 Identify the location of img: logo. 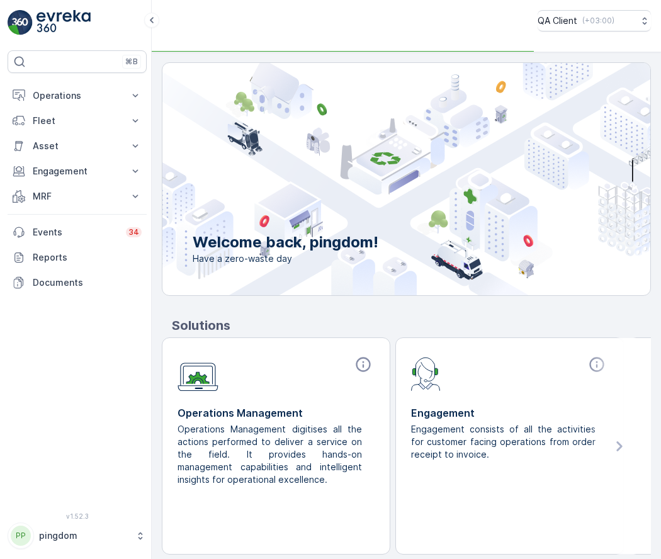
(20, 23).